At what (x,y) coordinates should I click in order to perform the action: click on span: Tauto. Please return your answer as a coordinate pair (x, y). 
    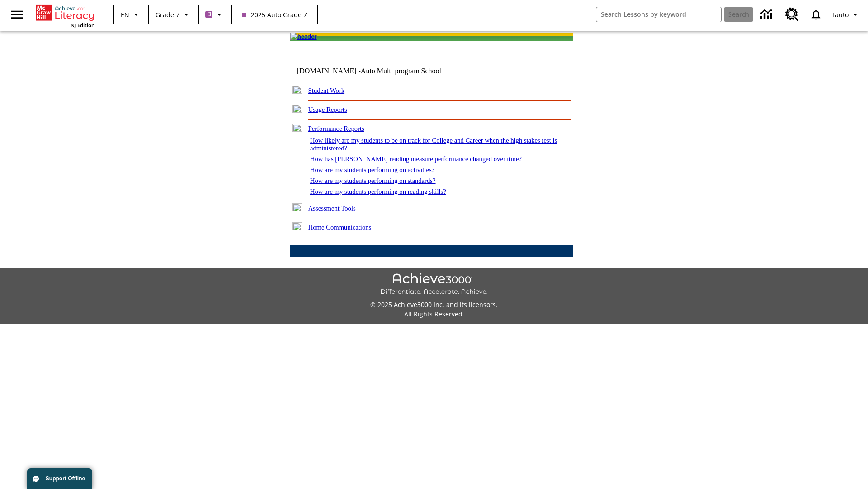
    Looking at the image, I should click on (840, 15).